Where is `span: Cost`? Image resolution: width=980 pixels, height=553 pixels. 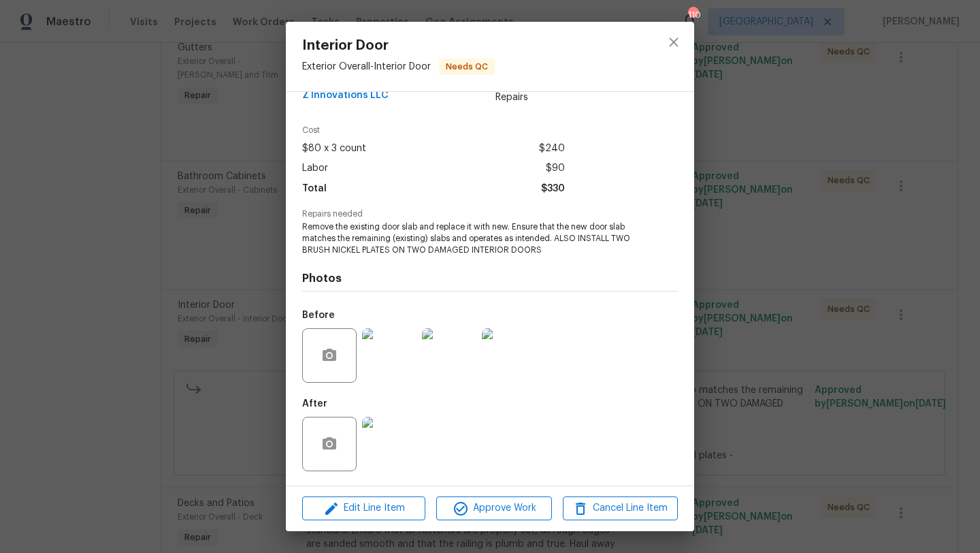 span: Cost is located at coordinates (433, 130).